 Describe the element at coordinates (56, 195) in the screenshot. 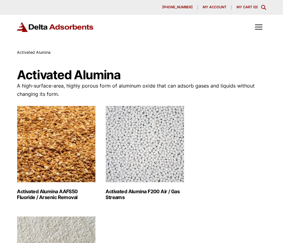

I see `h2: Activated Alumina AAFS50 Fluoride / Arsenic Removal` at that location.